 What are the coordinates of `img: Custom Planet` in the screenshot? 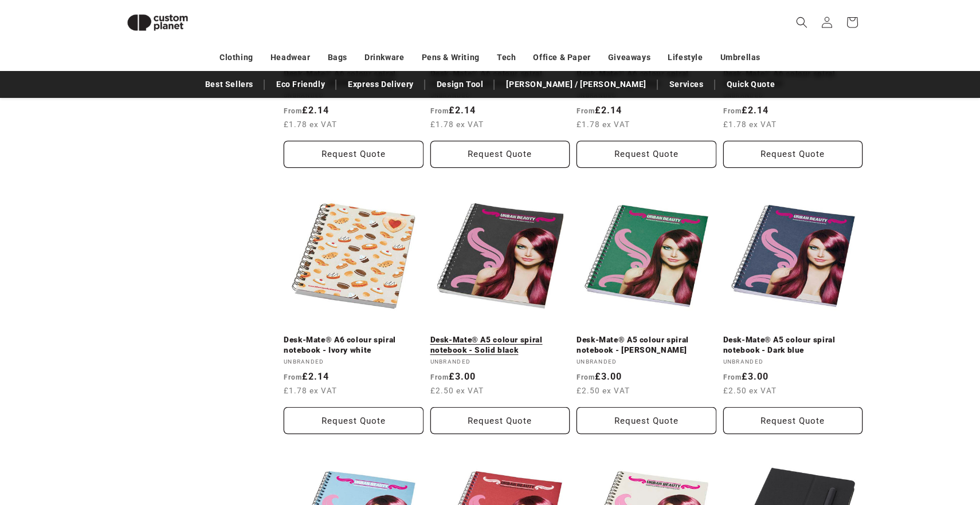 It's located at (157, 23).